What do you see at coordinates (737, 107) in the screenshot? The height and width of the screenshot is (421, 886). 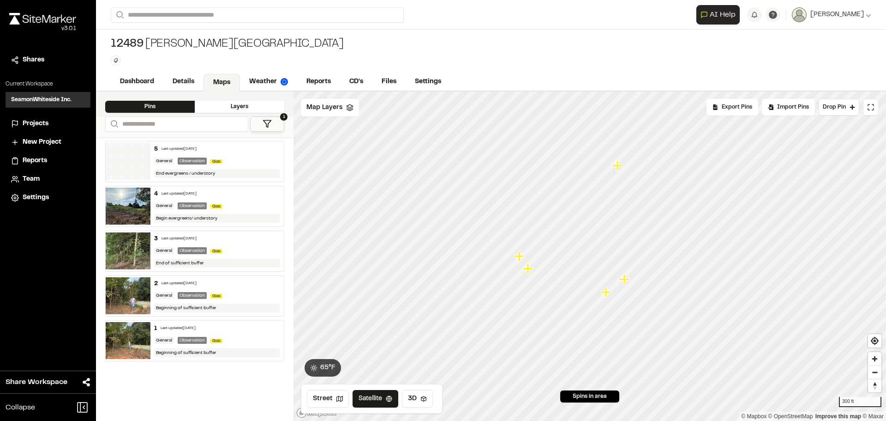 I see `span: Export Pins` at bounding box center [737, 107].